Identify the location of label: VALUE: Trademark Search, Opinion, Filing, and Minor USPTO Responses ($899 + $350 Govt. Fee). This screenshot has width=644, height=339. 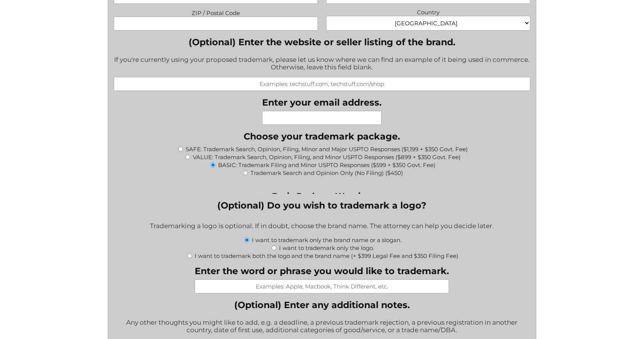
(327, 157).